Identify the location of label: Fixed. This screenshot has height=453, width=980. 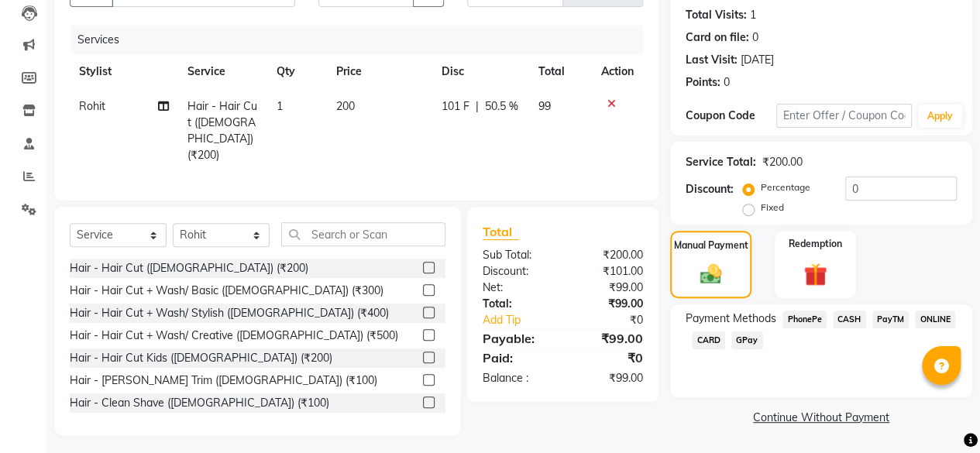
(772, 208).